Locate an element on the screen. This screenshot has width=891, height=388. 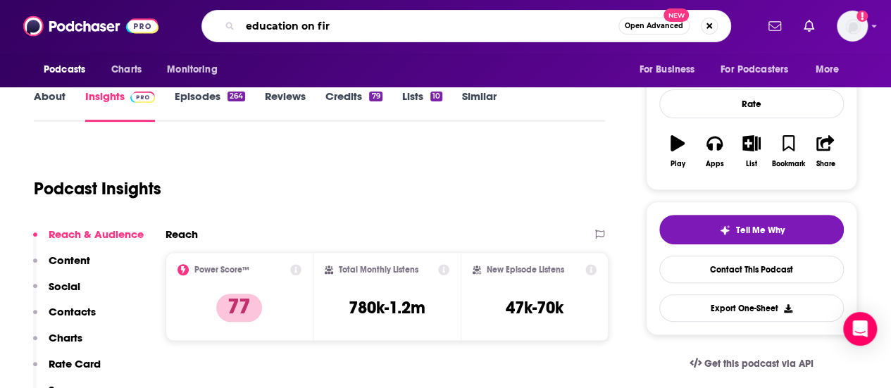
span: Tell Me Why is located at coordinates (760, 230).